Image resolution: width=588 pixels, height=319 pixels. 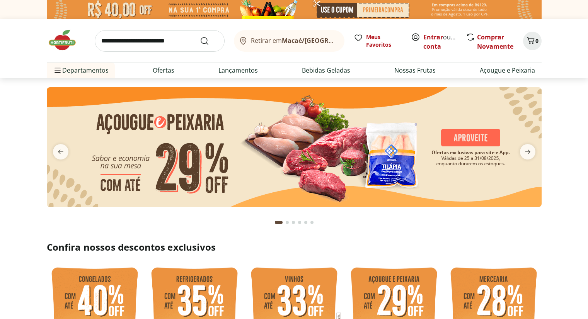 I want to click on h2: Confira nossos descontos exclusivos, so click(x=294, y=247).